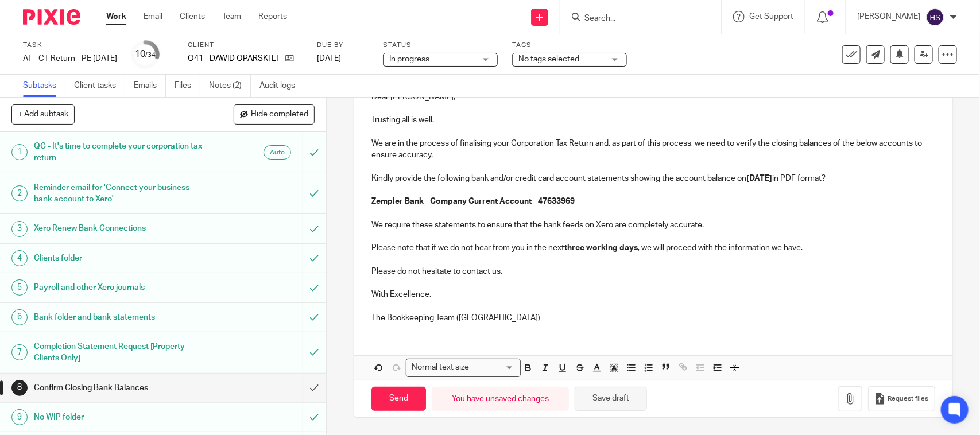 This screenshot has height=435, width=980. What do you see at coordinates (119, 228) in the screenshot?
I see `h1: Xero Renew Bank Connections` at bounding box center [119, 228].